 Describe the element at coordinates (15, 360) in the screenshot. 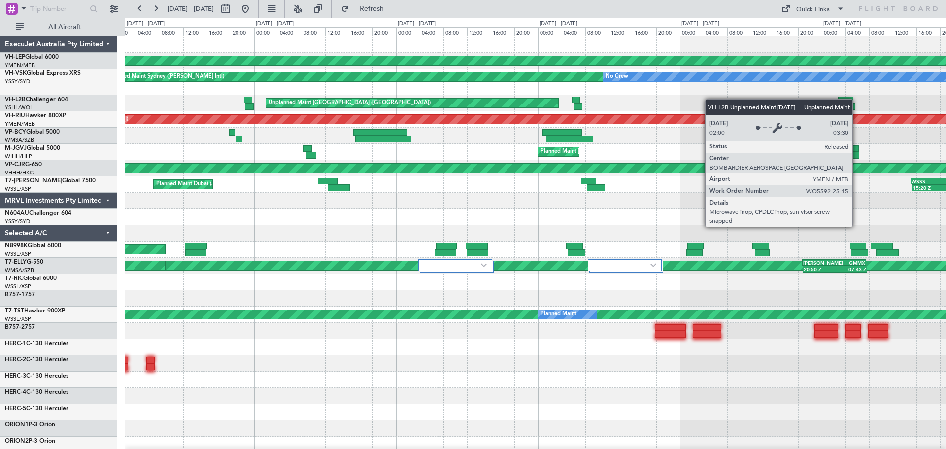

I see `span: HERC-2` at that location.